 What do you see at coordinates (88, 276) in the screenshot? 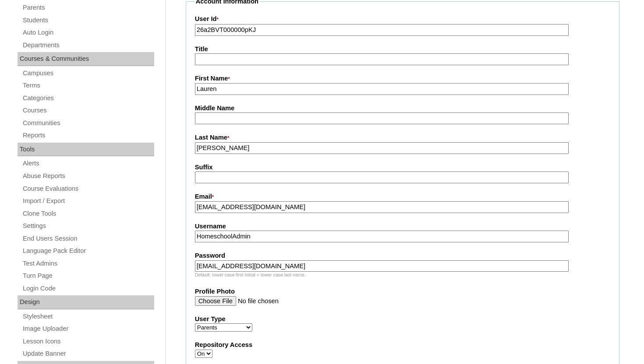
I see `a: Turn Page` at bounding box center [88, 276].